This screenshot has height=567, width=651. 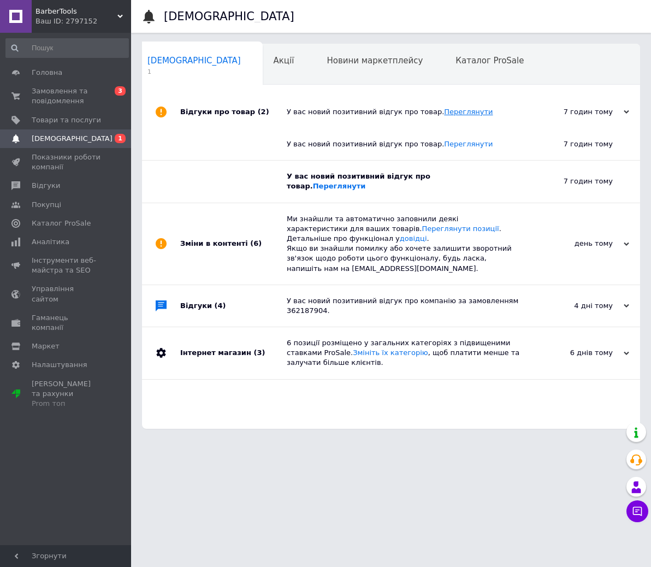 What do you see at coordinates (233, 112) in the screenshot?
I see `div: Відгуки про товар` at bounding box center [233, 112].